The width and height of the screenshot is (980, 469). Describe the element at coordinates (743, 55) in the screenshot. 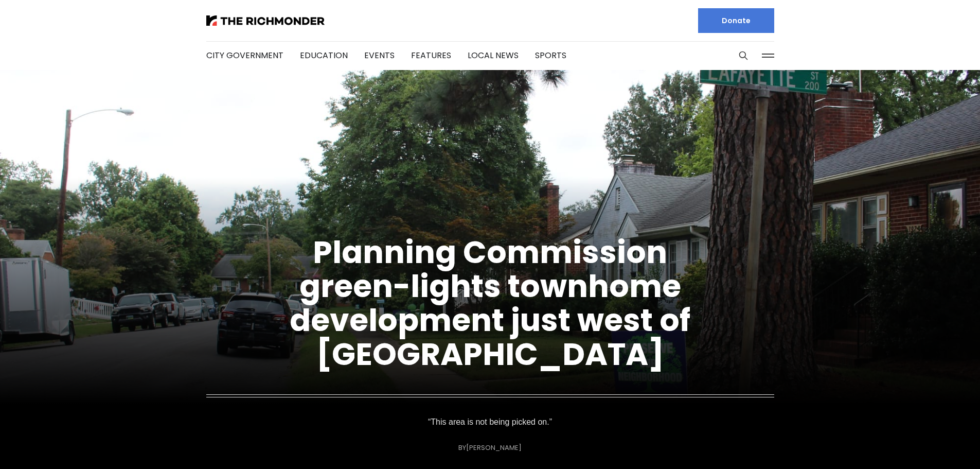

I see `button: Search this site` at that location.